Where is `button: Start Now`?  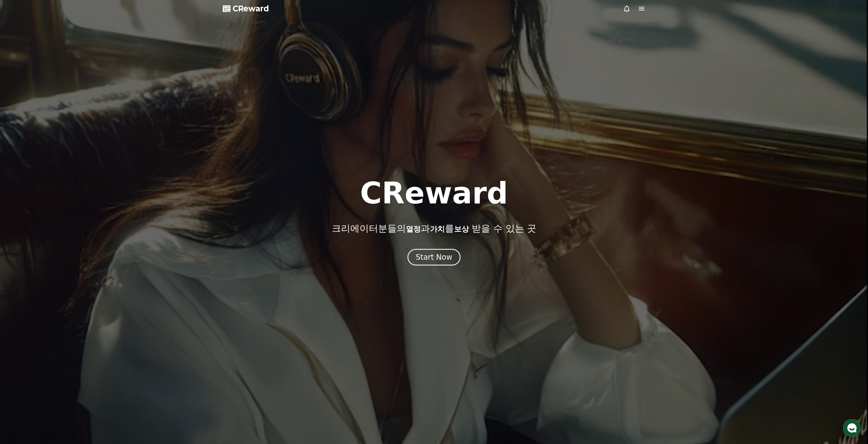
button: Start Now is located at coordinates (434, 257).